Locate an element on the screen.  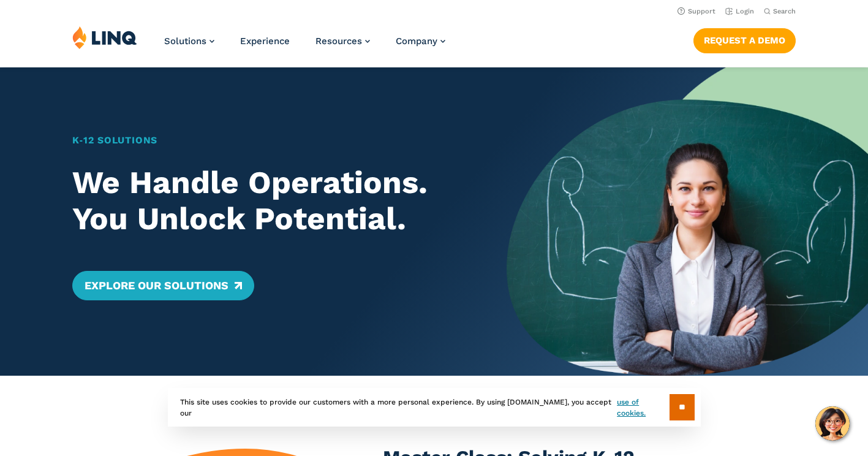
span: Search is located at coordinates (784, 11).